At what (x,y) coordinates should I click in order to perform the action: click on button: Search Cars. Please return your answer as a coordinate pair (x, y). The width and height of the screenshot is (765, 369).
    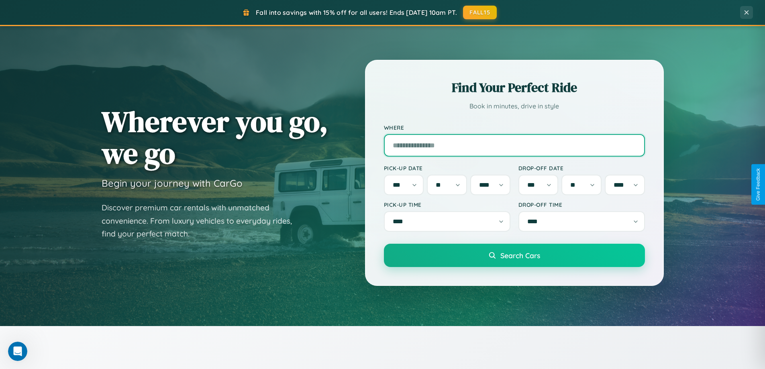
    Looking at the image, I should click on (515, 255).